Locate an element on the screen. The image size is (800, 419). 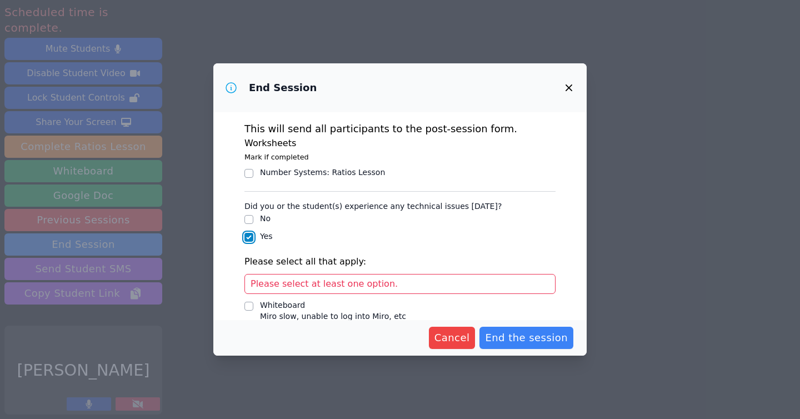
span: Please select at least one option. is located at coordinates (324, 283).